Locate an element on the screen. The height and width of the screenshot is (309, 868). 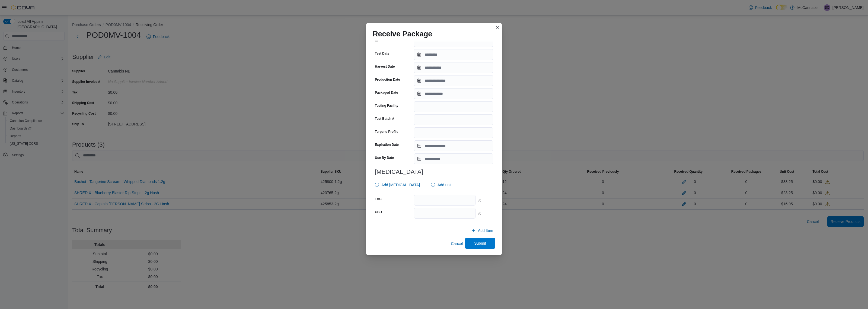
span: Cancel is located at coordinates (457, 243).